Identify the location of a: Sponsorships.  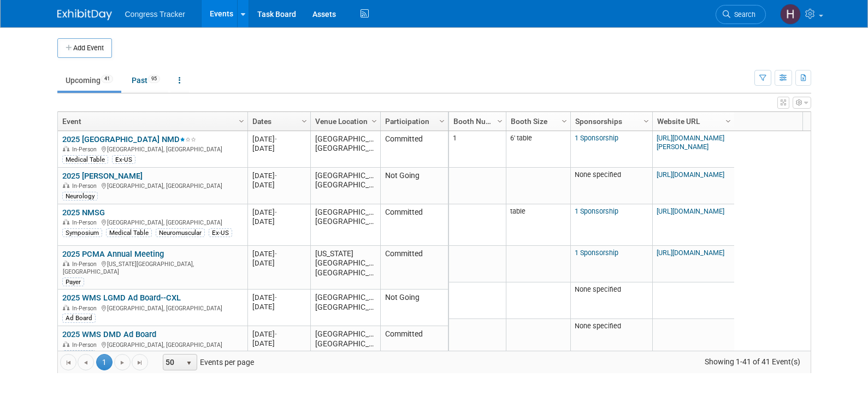
(610, 121).